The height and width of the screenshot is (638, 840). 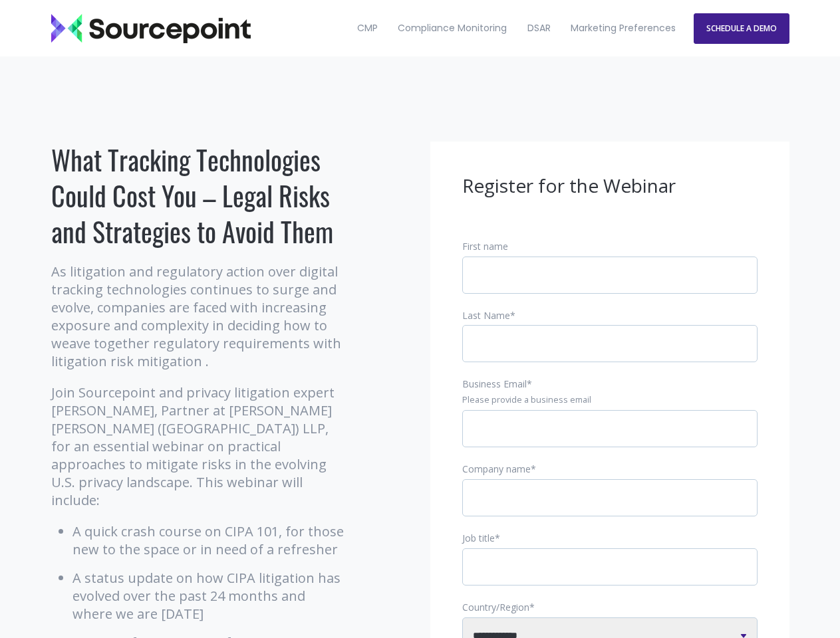 I want to click on span: Business Email, so click(x=494, y=384).